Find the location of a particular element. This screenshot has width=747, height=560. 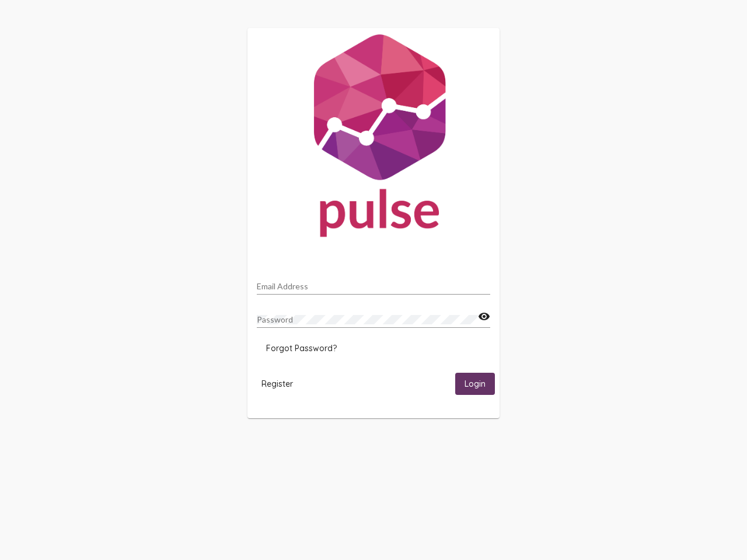

button: Register is located at coordinates (277, 383).